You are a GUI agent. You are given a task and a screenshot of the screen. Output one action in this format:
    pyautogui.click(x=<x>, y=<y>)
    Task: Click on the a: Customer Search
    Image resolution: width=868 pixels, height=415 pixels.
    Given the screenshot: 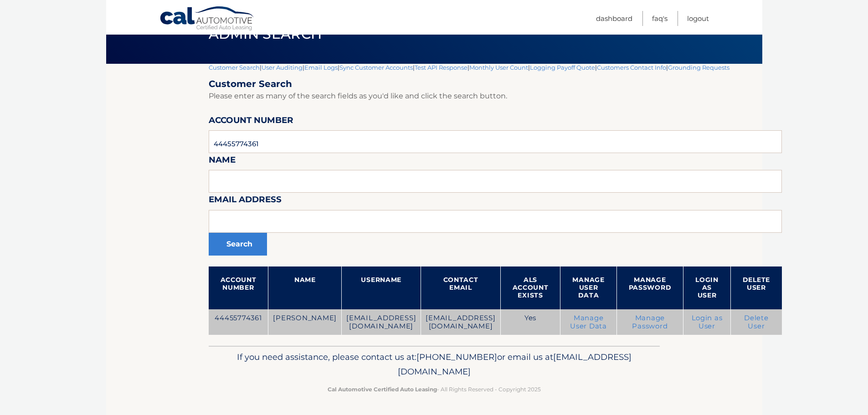 What is the action you would take?
    pyautogui.click(x=234, y=68)
    